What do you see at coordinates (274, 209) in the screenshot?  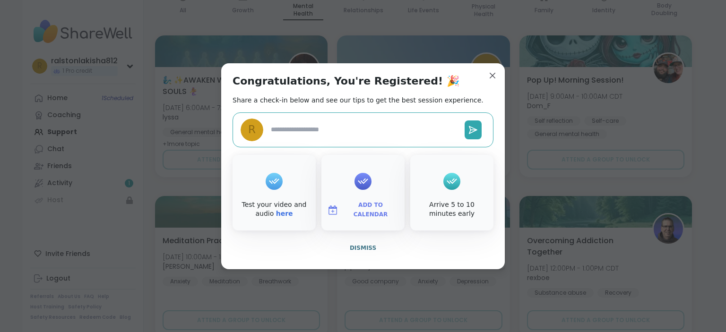 I see `div: Test your video and audio` at bounding box center [274, 209].